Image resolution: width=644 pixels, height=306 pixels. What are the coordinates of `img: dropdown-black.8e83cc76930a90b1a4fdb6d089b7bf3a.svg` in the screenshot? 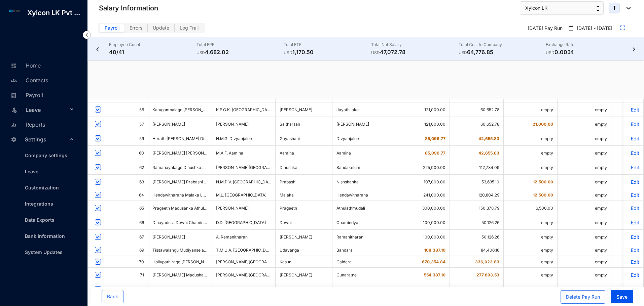 It's located at (627, 8).